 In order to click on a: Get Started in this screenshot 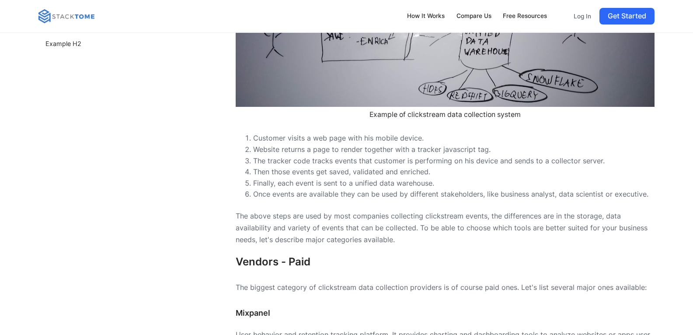, I will do `click(627, 16)`.